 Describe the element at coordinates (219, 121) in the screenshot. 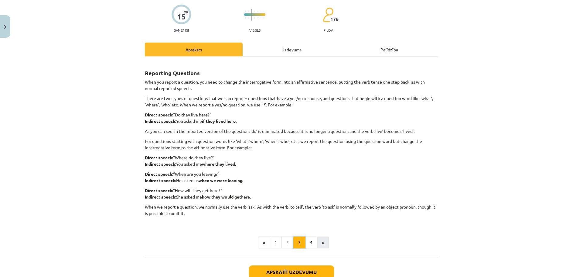

I see `strong: if they lived here.` at that location.